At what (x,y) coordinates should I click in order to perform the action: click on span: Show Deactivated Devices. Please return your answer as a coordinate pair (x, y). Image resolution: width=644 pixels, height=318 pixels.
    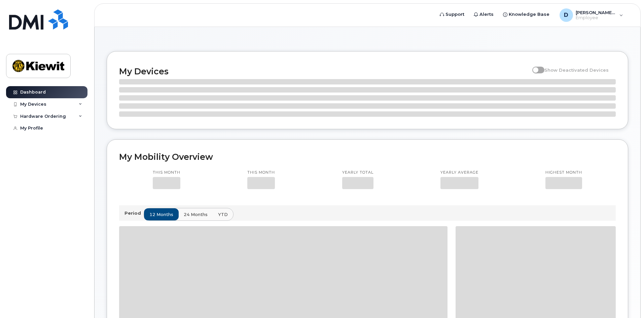
    Looking at the image, I should click on (576, 70).